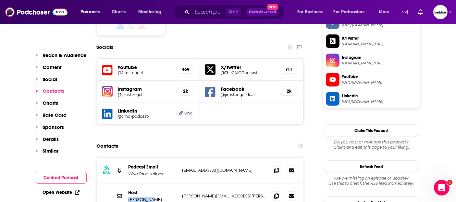  What do you see at coordinates (61, 177) in the screenshot?
I see `button: Contact Podcast` at bounding box center [61, 177].